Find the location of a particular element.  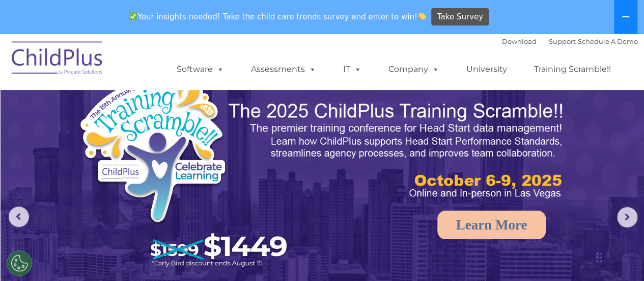

a: Assessments is located at coordinates (284, 69).